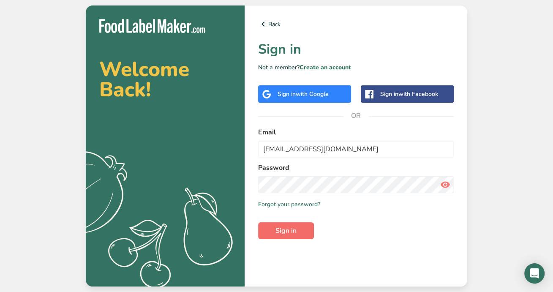 The image size is (553, 292). What do you see at coordinates (286, 231) in the screenshot?
I see `button: Sign in` at bounding box center [286, 231].